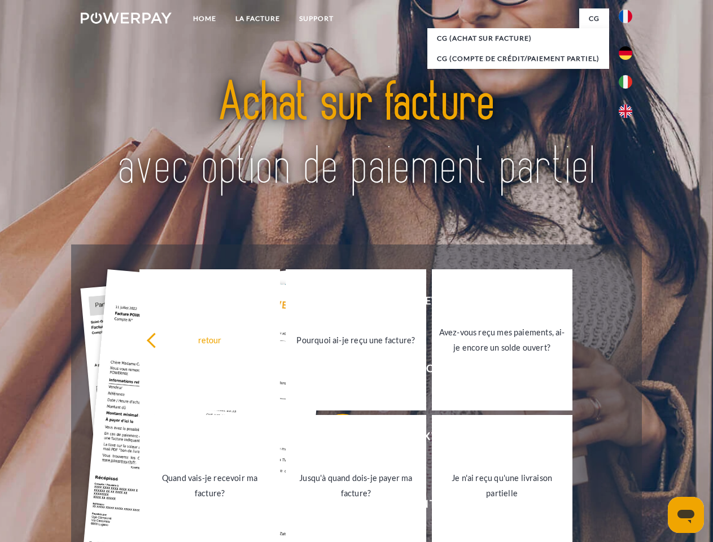  What do you see at coordinates (126, 18) in the screenshot?
I see `img: logo-powerpay-white.svg` at bounding box center [126, 18].